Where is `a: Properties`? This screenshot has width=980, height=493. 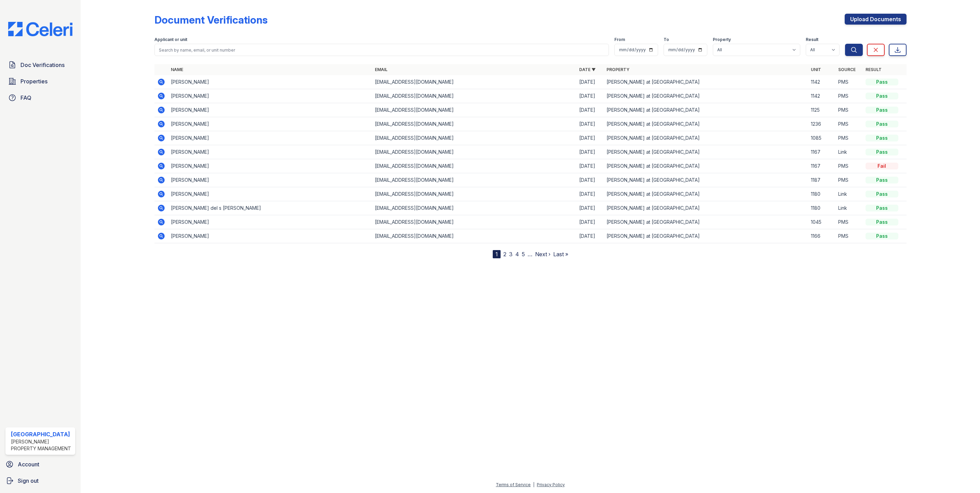 a: Properties is located at coordinates (40, 82).